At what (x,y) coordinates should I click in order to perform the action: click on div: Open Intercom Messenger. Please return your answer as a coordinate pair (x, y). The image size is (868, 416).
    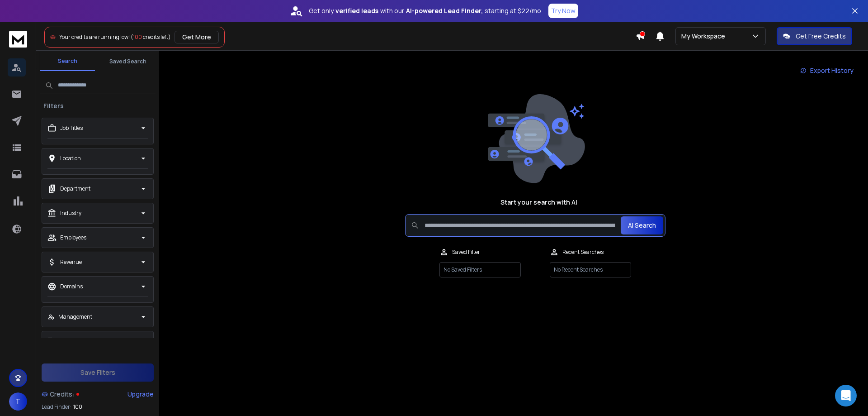
    Looking at the image, I should click on (845, 395).